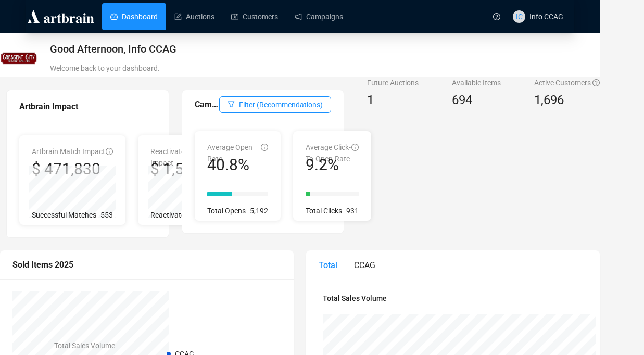  I want to click on a: Dashboard, so click(134, 17).